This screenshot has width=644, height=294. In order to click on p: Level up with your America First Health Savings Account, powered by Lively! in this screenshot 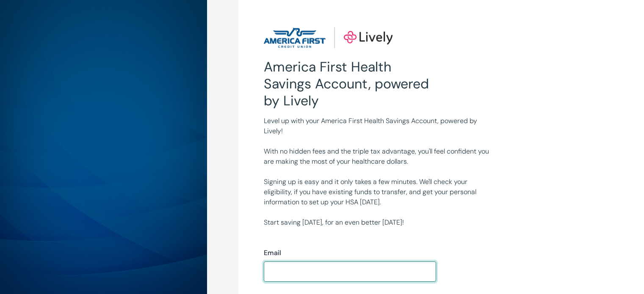, I will do `click(380, 126)`.